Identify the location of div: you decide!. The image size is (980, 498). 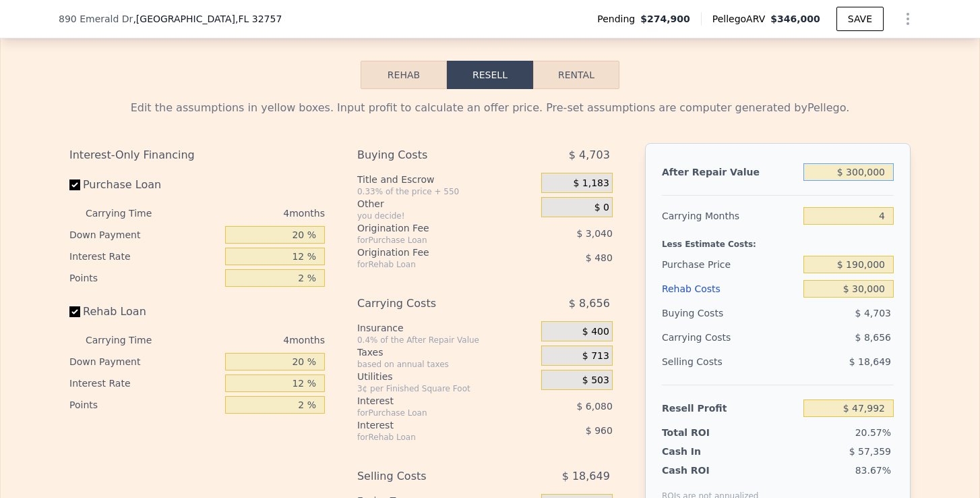
(446, 216).